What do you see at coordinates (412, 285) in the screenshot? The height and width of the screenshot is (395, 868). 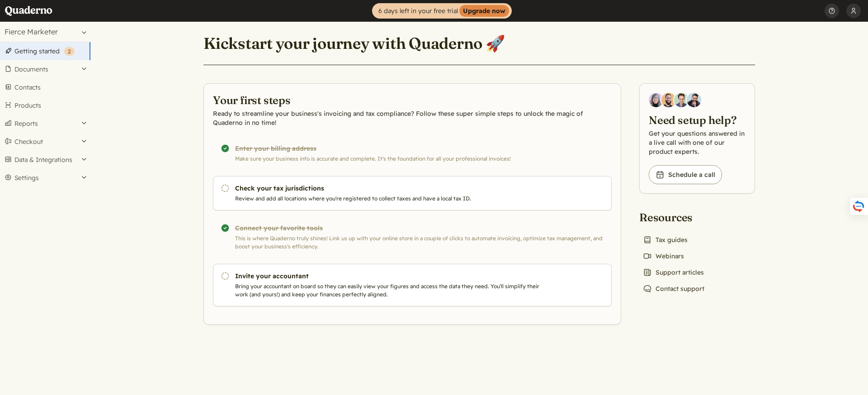 I see `a: Invite your accountant Bring your accountant on board so they can easily view your figures and ac...` at bounding box center [412, 285].